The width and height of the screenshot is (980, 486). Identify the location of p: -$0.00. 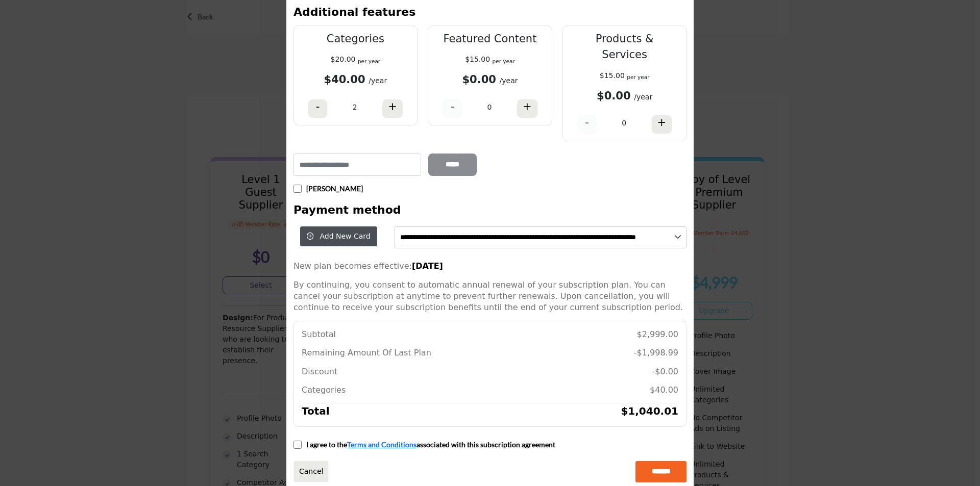
(665, 372).